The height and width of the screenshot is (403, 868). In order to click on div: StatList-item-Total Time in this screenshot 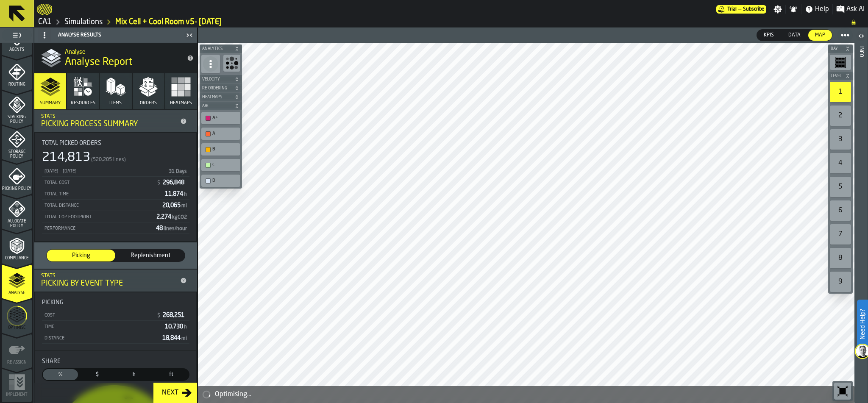, I will do `click(116, 193)`.